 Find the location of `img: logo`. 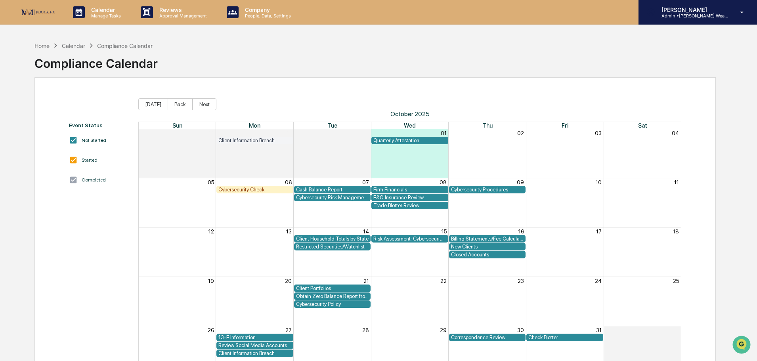

img: logo is located at coordinates (38, 12).